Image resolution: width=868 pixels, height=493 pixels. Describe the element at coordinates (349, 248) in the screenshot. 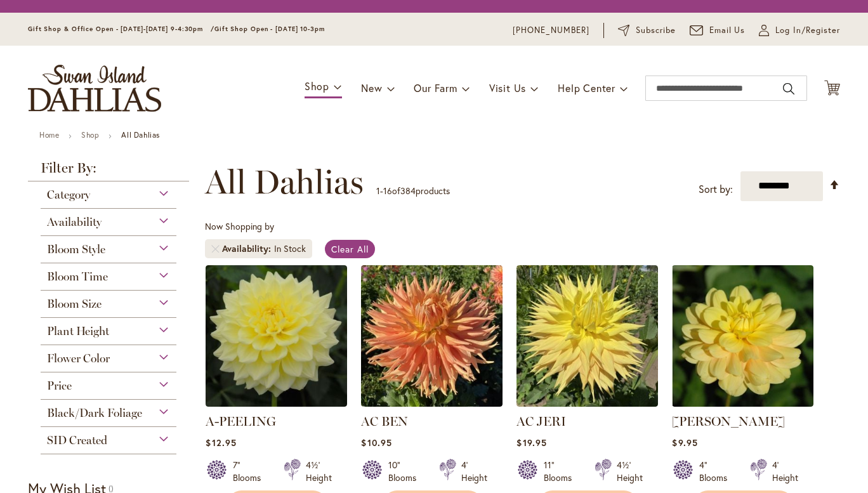

I see `a: Clear All` at that location.